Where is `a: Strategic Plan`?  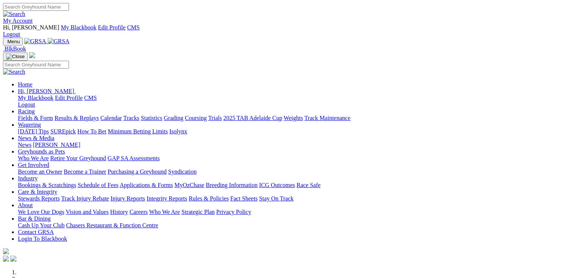
a: Strategic Plan is located at coordinates (198, 212).